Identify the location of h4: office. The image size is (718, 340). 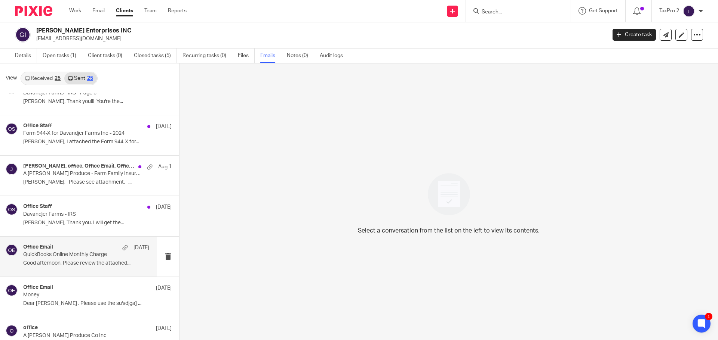
(30, 328).